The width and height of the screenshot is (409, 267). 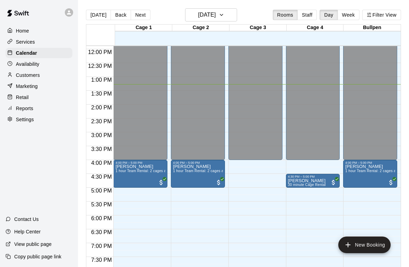 What do you see at coordinates (349, 15) in the screenshot?
I see `button: Week` at bounding box center [349, 15].